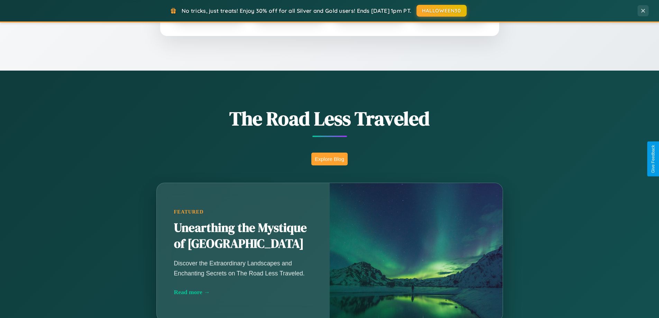  I want to click on div: Featured, so click(243, 212).